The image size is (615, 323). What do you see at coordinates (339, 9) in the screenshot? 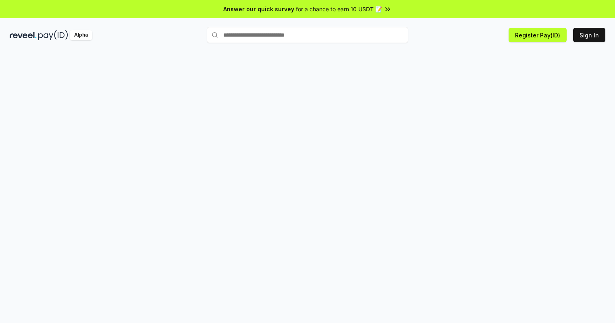
I see `span: for a chance to earn 10 USDT 📝` at bounding box center [339, 9].